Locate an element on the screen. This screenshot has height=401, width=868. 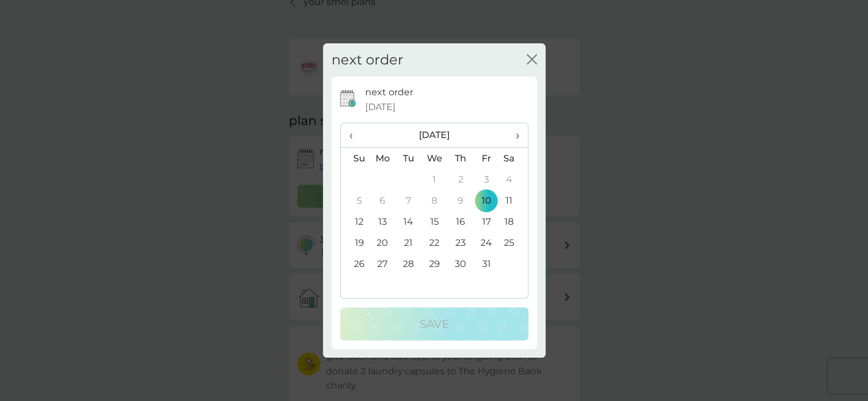
th: Su is located at coordinates (355, 159).